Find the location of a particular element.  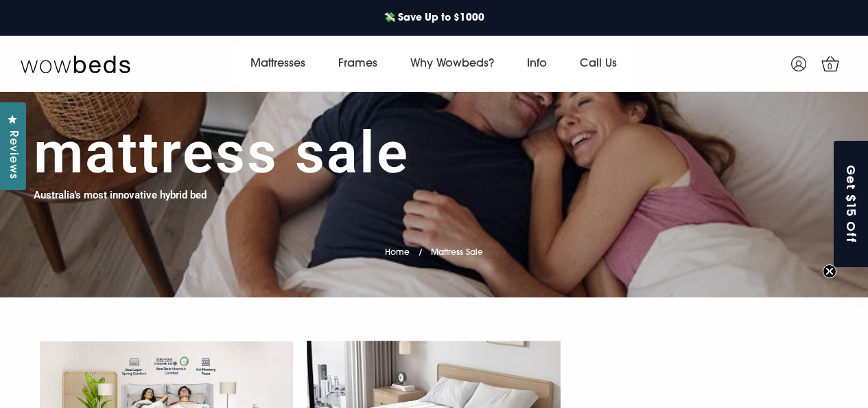

a: 💸 Save Up to $1000 is located at coordinates (434, 18).